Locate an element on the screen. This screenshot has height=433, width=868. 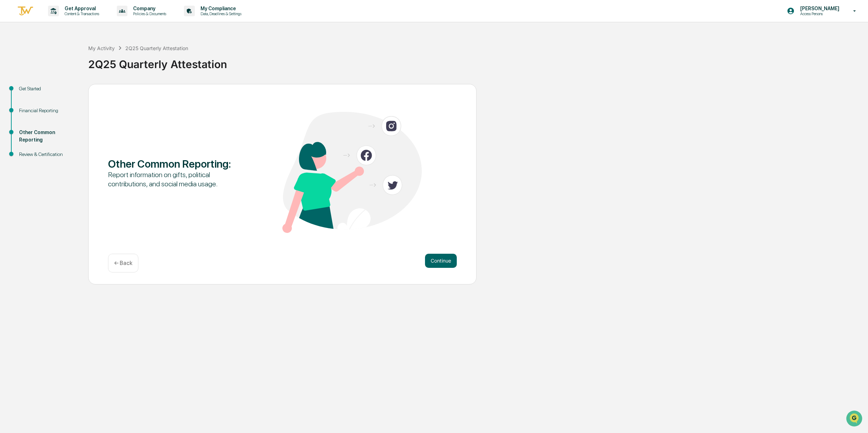
a: 🔎Data Lookup is located at coordinates (26, 105).